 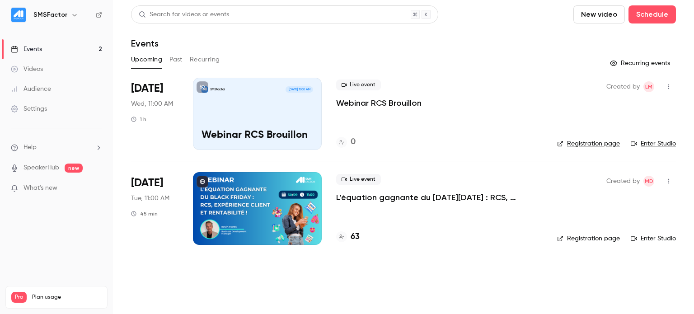 What do you see at coordinates (353, 142) in the screenshot?
I see `h4: 0` at bounding box center [353, 142].